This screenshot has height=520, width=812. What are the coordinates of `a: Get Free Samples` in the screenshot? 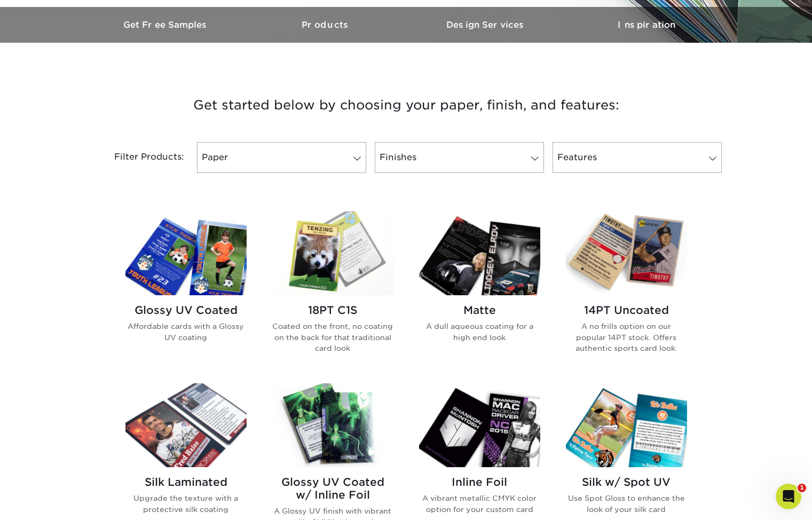 It's located at (166, 24).